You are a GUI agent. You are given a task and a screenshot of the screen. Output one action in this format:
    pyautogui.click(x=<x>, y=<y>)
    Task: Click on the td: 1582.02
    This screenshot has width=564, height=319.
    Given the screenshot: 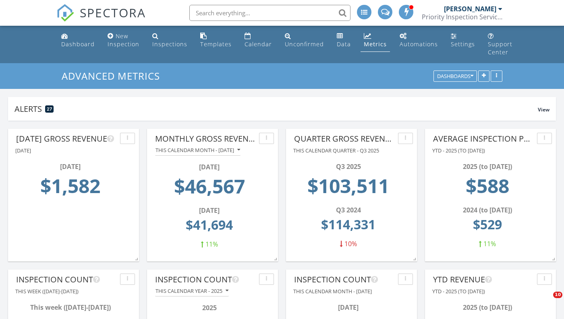 What is the action you would take?
    pyautogui.click(x=70, y=188)
    